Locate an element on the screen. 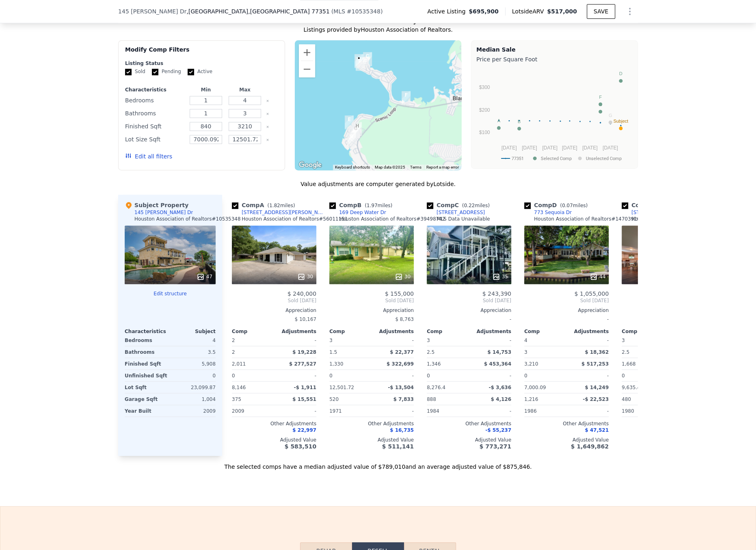  span: $ 511,141 is located at coordinates (398, 446).